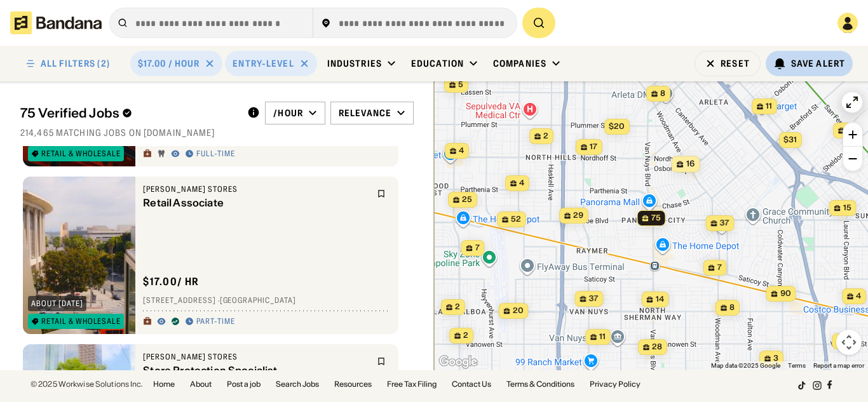 This screenshot has height=402, width=868. Describe the element at coordinates (216, 322) in the screenshot. I see `div: Part-time` at that location.